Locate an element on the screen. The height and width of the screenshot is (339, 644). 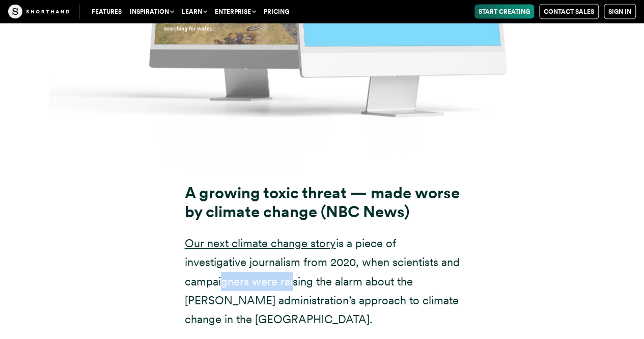
p: is a piece of investigative journalism from 2020, when scientists and campaigners were raising th... is located at coordinates (322, 281).